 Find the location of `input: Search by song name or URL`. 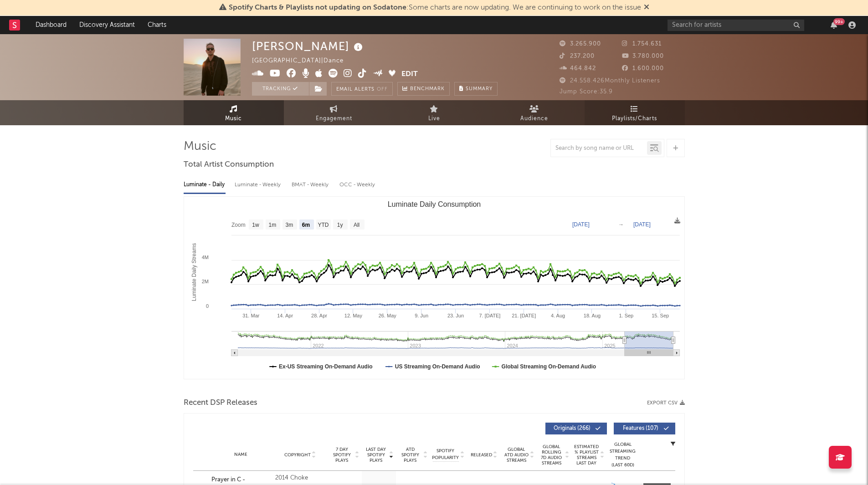

input: Search by song name or URL is located at coordinates (599, 149).